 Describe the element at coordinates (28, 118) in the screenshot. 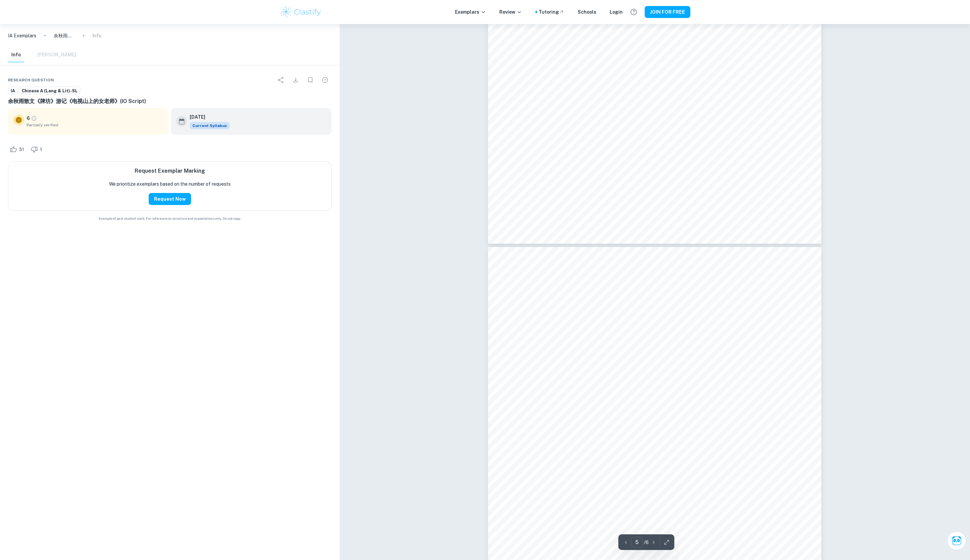

I see `p: 6` at that location.